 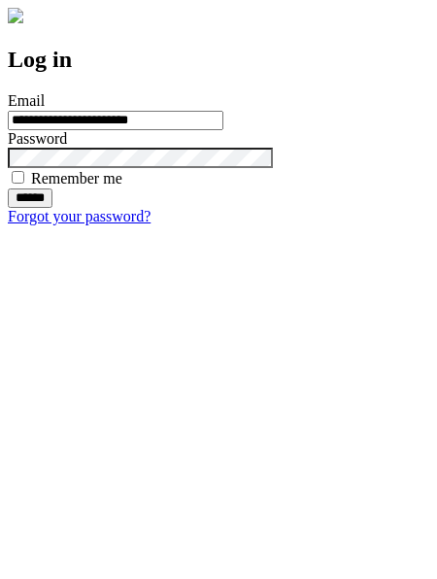 I want to click on h2: Log in, so click(x=219, y=59).